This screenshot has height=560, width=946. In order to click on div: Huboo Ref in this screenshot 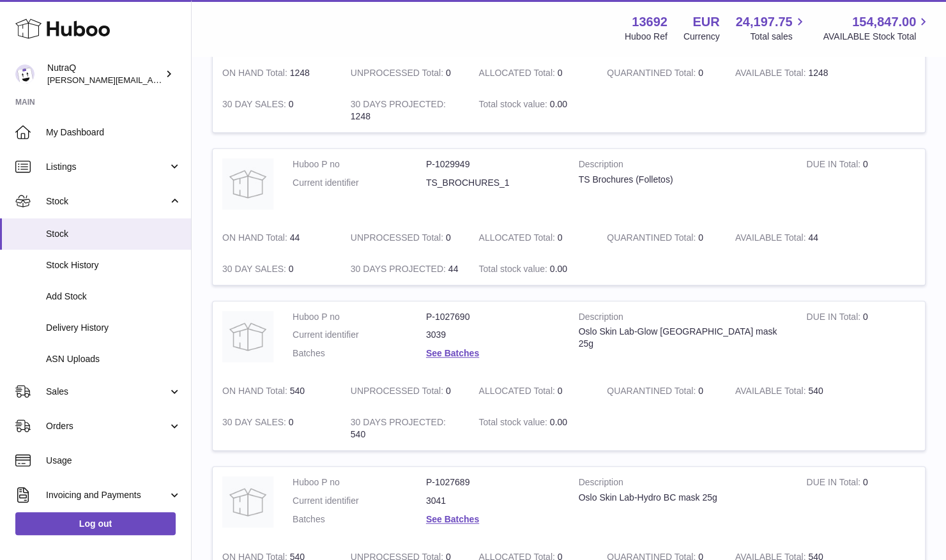, I will do `click(646, 36)`.